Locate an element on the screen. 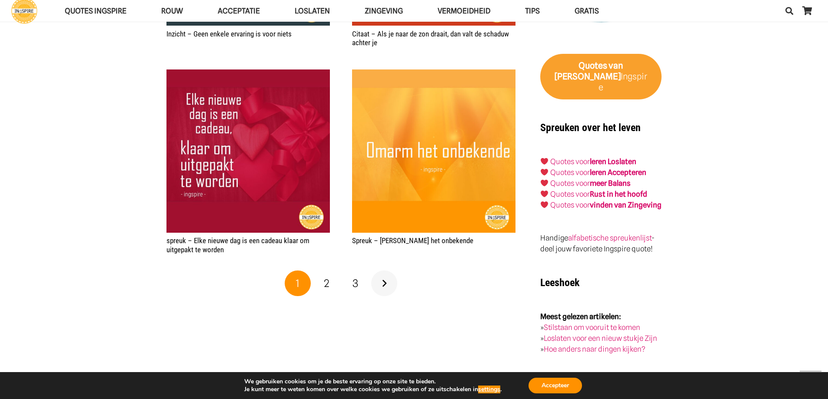 This screenshot has height=399, width=828. a: Quotes voorRust in het hoofd is located at coordinates (598, 194).